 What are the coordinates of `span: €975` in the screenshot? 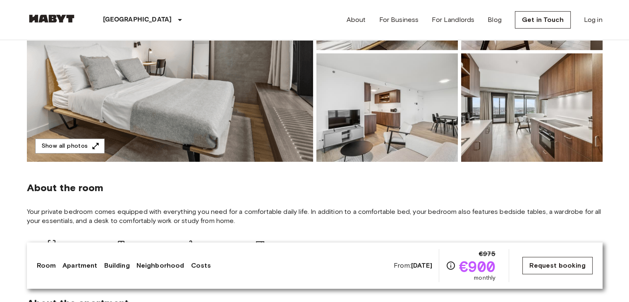 It's located at (487, 254).